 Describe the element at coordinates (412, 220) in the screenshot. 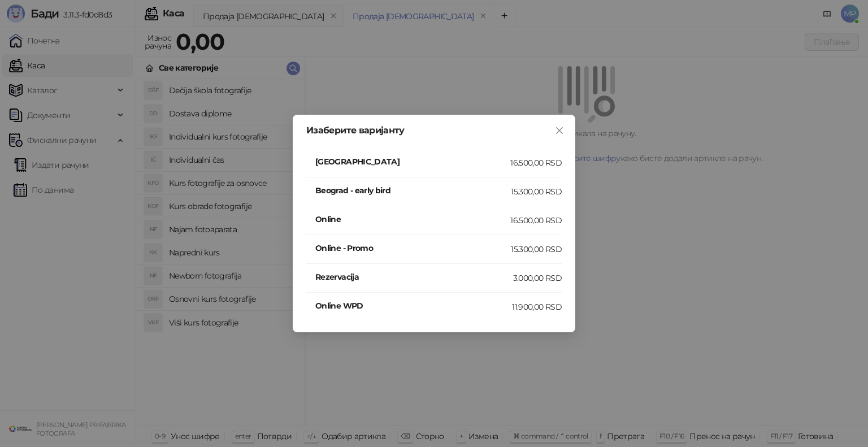

I see `h4: Online` at that location.